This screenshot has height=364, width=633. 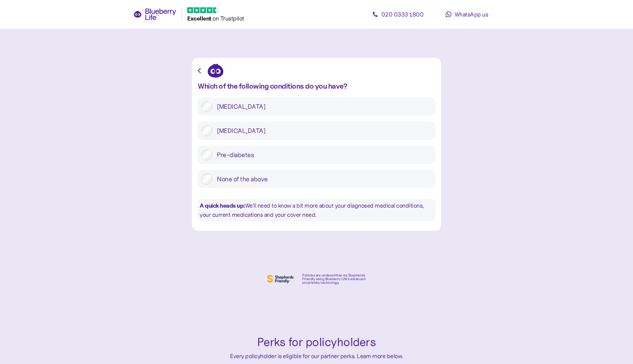 What do you see at coordinates (228, 18) in the screenshot?
I see `span: on Trustpilot` at bounding box center [228, 18].